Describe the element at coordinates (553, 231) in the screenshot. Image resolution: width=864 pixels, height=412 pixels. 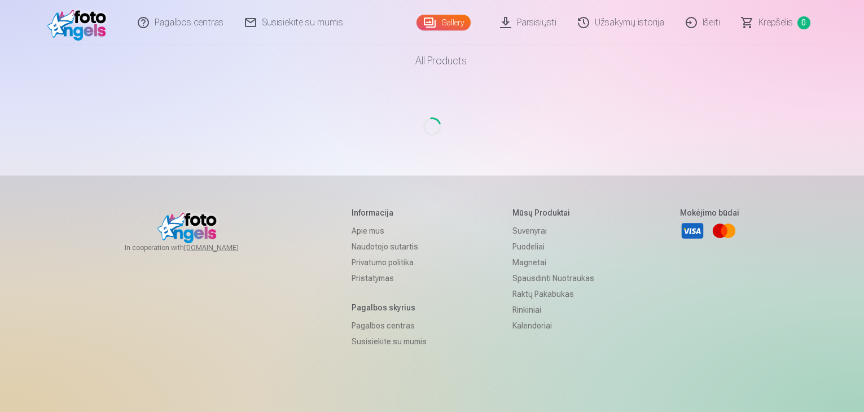
I see `a: Suvenyrai` at that location.